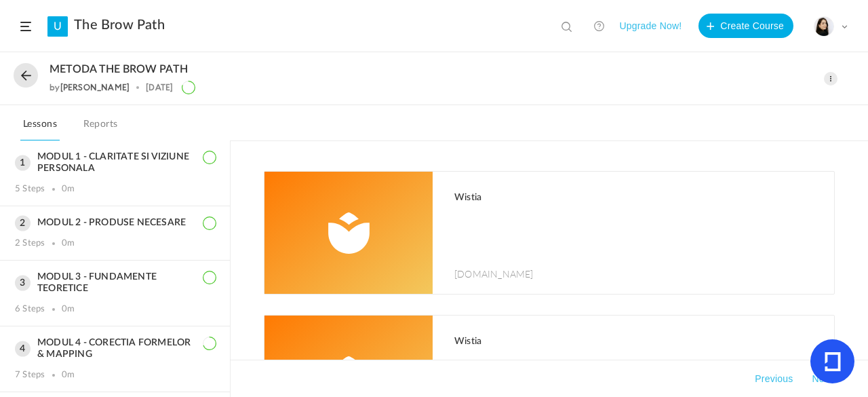 This screenshot has width=868, height=397. What do you see at coordinates (824, 27) in the screenshot?
I see `img: poza-profil.jpg` at bounding box center [824, 27].